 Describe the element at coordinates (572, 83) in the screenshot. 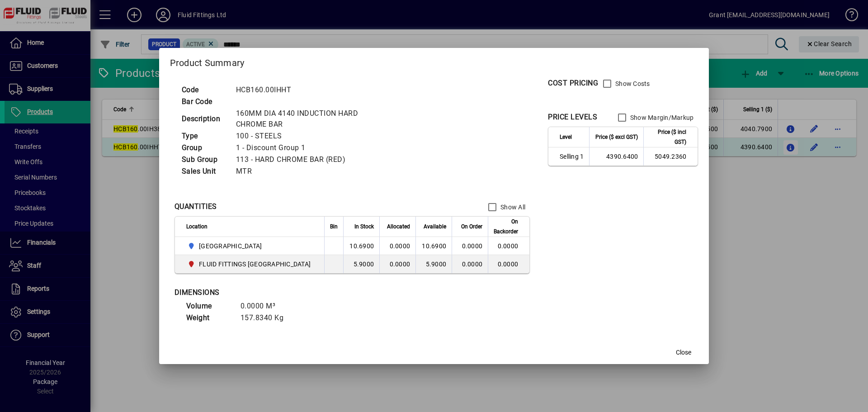

I see `div: COST PRICING` at that location.